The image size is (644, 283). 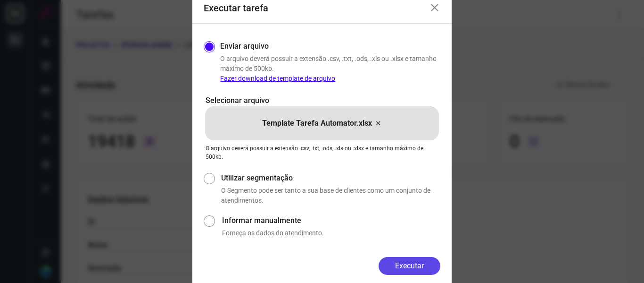 What do you see at coordinates (331, 195) in the screenshot?
I see `p: O Segmento pode ser tanto a sua base de clientes como um conjunto de atendimentos.` at bounding box center [331, 195].